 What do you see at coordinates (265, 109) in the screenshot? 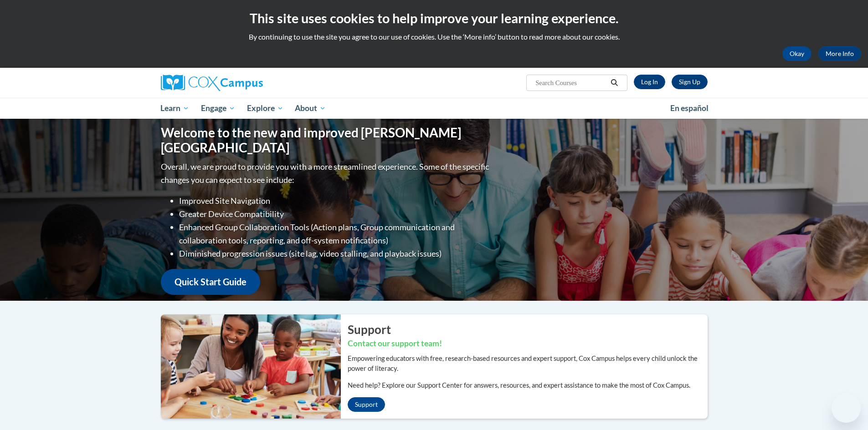
I see `a: Explore` at bounding box center [265, 109].